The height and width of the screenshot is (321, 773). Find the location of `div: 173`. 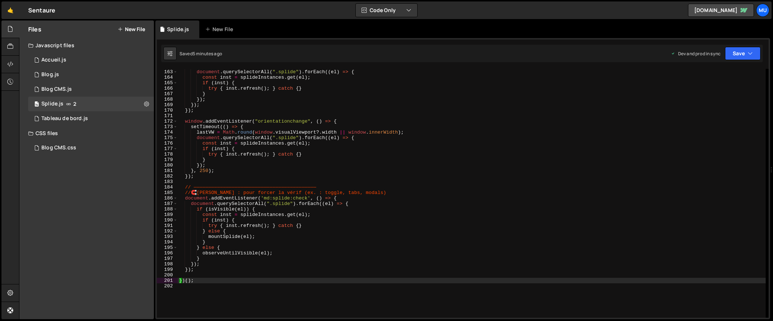

div: 173 is located at coordinates (167, 127).